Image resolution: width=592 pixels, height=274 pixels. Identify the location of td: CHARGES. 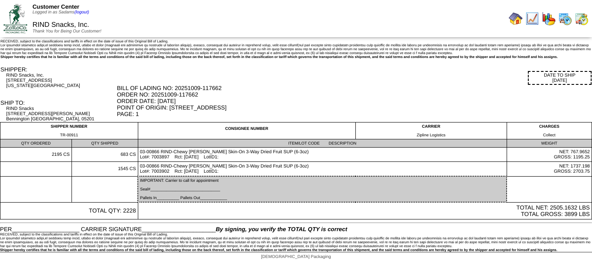
(549, 131).